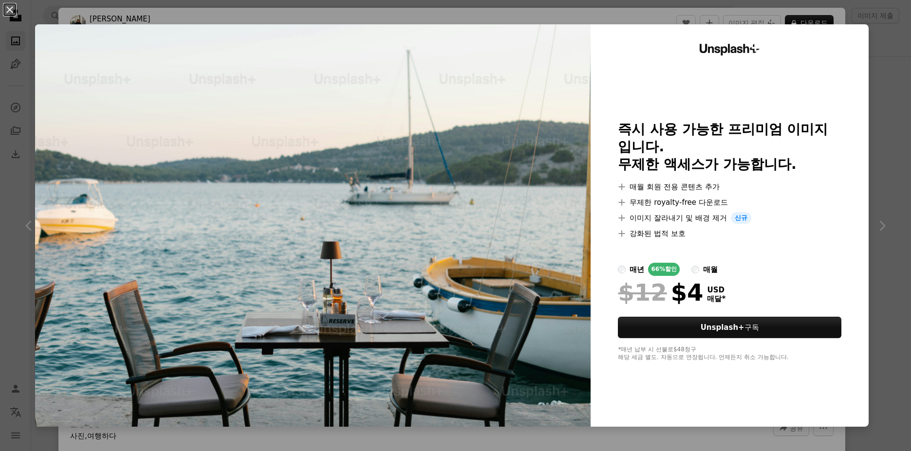 Image resolution: width=911 pixels, height=451 pixels. Describe the element at coordinates (622, 270) in the screenshot. I see `input: 매년66%할인` at that location.